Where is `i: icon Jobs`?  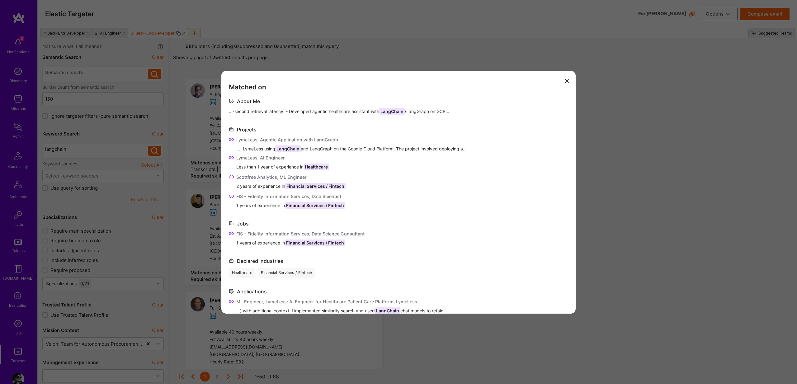 i: icon Jobs is located at coordinates (231, 223).